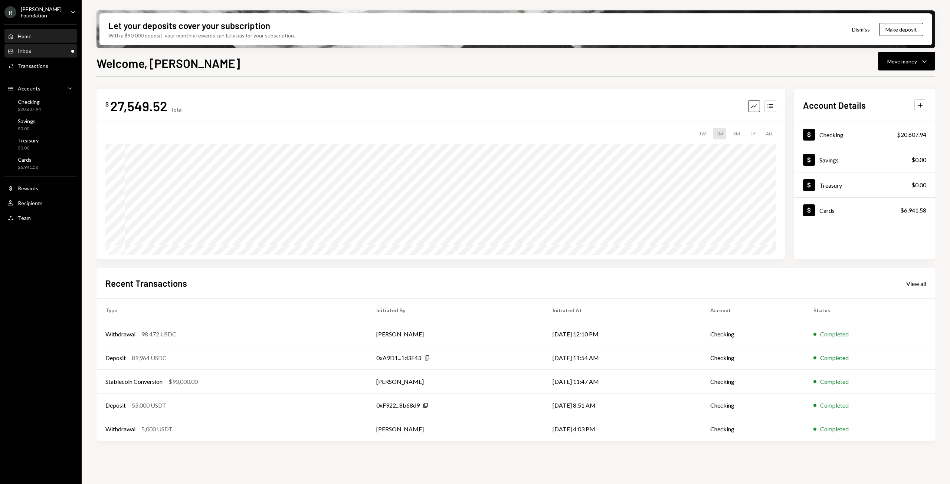  What do you see at coordinates (134, 382) in the screenshot?
I see `div: Stablecoin Conversion` at bounding box center [134, 382].